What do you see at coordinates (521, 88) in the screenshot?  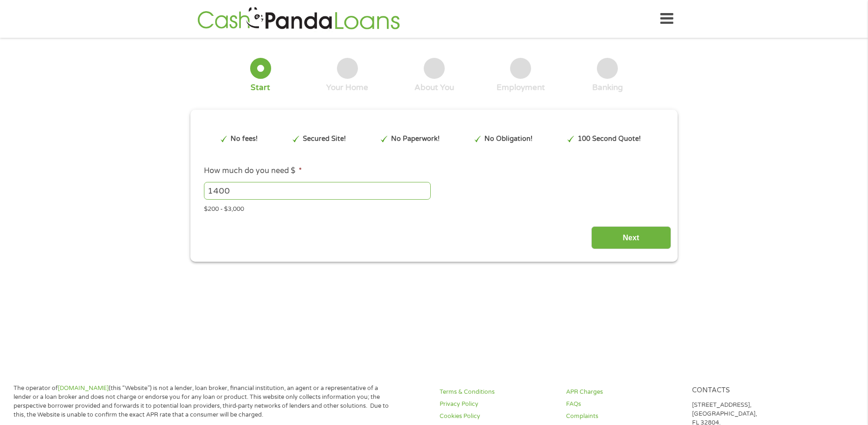 I see `div: Employment` at bounding box center [521, 88].